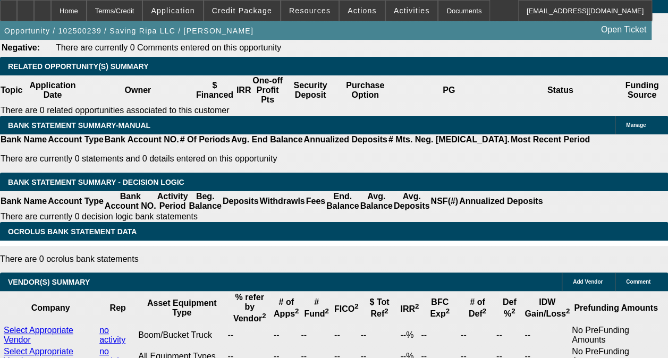 Image resolution: width=668 pixels, height=358 pixels. I want to click on span: RELATED OPPORTUNITY(S) SUMMARY, so click(78, 66).